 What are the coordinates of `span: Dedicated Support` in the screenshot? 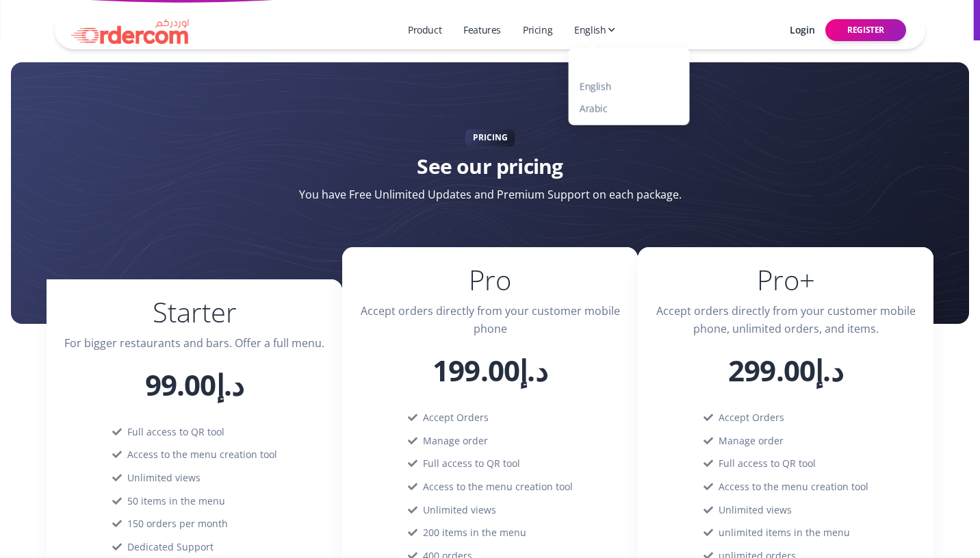 It's located at (170, 546).